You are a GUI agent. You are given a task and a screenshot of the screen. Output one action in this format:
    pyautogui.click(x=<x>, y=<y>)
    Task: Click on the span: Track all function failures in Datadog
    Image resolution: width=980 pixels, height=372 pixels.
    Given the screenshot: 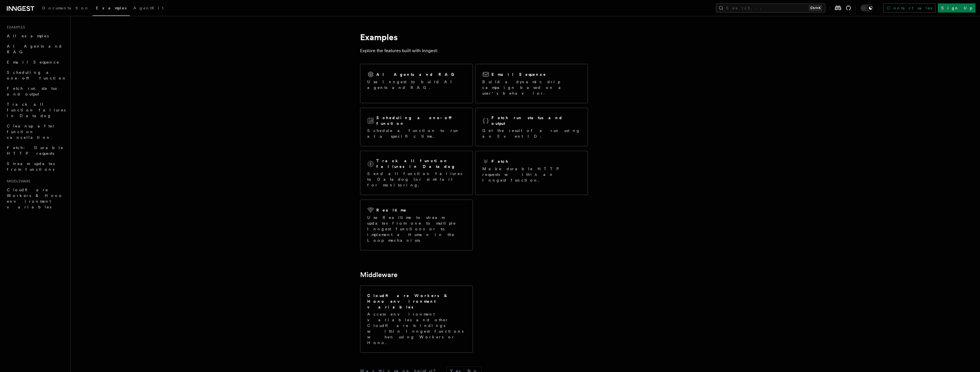 What is the action you would take?
    pyautogui.click(x=36, y=110)
    